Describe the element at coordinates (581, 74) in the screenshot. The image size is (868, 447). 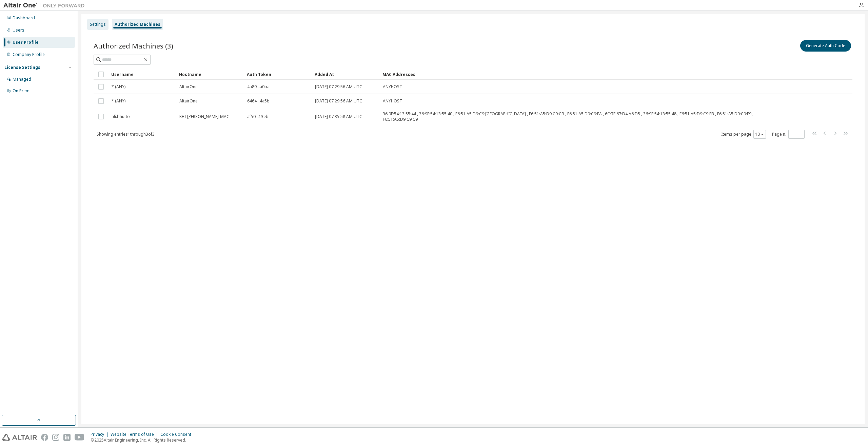
I see `div: MAC Addresses` at that location.